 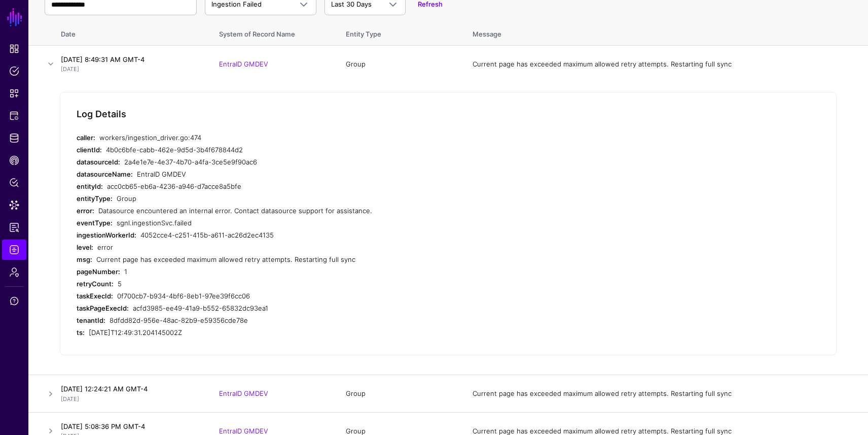 What do you see at coordinates (296, 320) in the screenshot?
I see `div: 8dfdd82d-956e-48ac-82b9-e59356cde78e` at bounding box center [296, 320].